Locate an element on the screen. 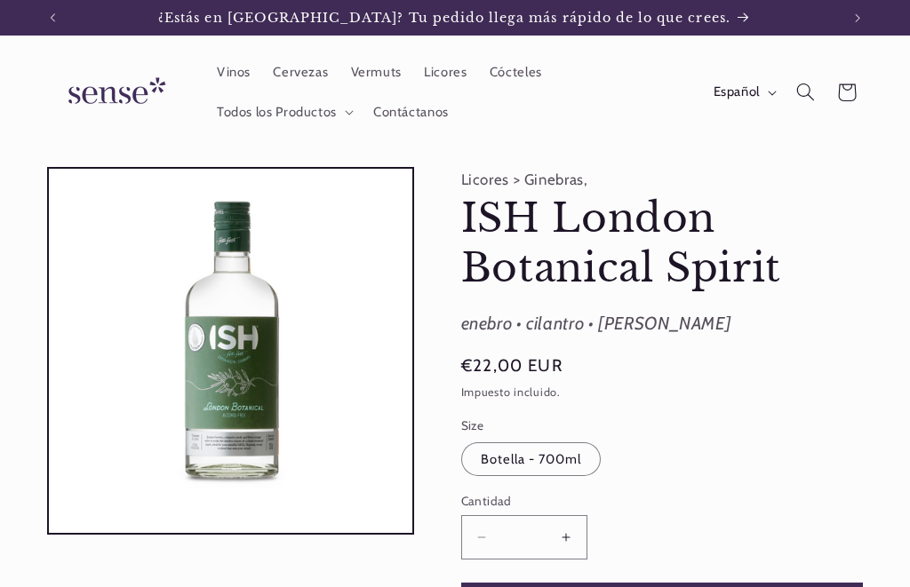  a: Sense is located at coordinates (114, 92).